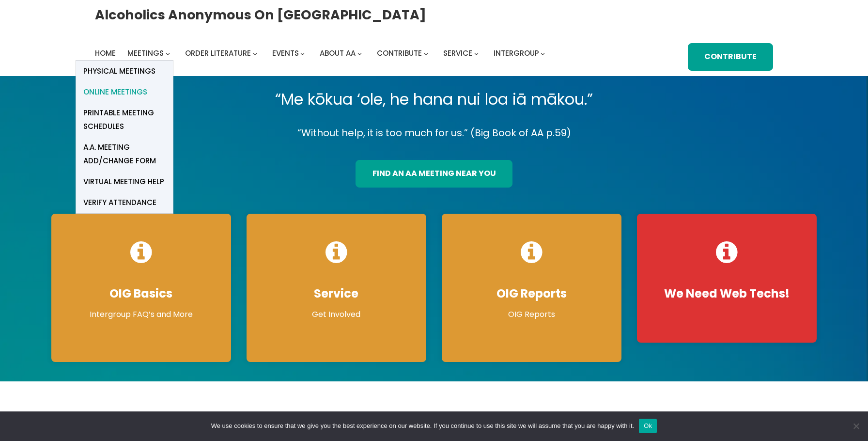 This screenshot has width=868, height=441. What do you see at coordinates (543, 53) in the screenshot?
I see `button: Intergroup submenu` at bounding box center [543, 53].